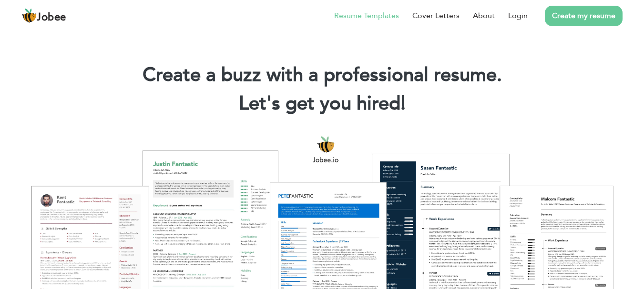 The image size is (644, 289). Describe the element at coordinates (51, 18) in the screenshot. I see `span: Jobee` at that location.